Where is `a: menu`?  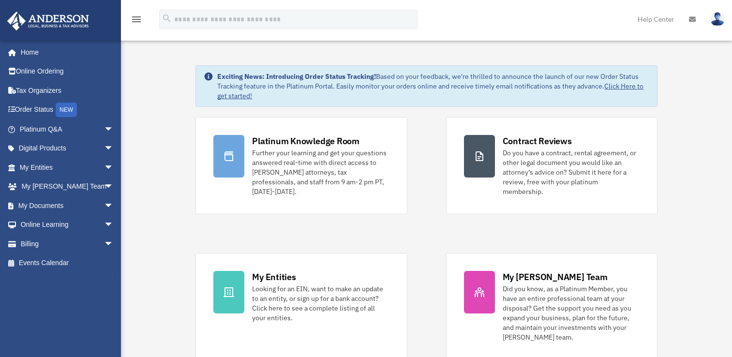
a: menu is located at coordinates (136, 21).